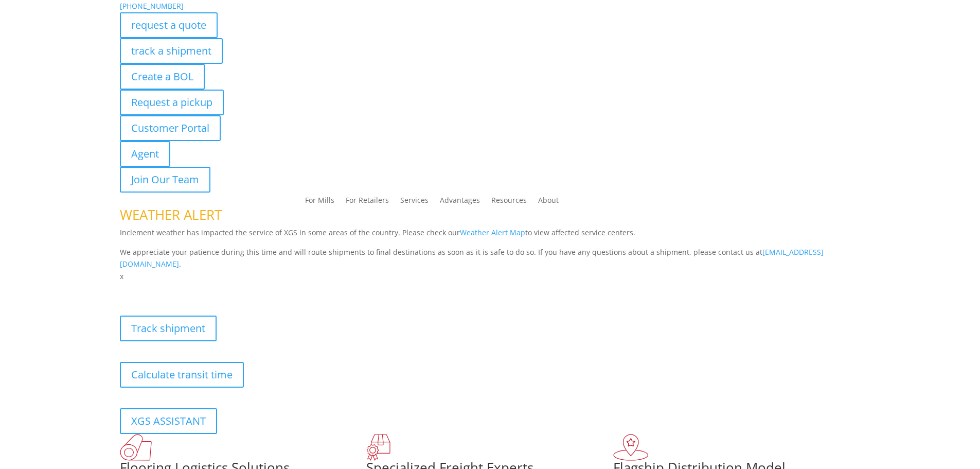 Image resolution: width=980 pixels, height=469 pixels. Describe the element at coordinates (234, 289) in the screenshot. I see `b: Visibility, transparency, and control for your entire supply chain.` at that location.